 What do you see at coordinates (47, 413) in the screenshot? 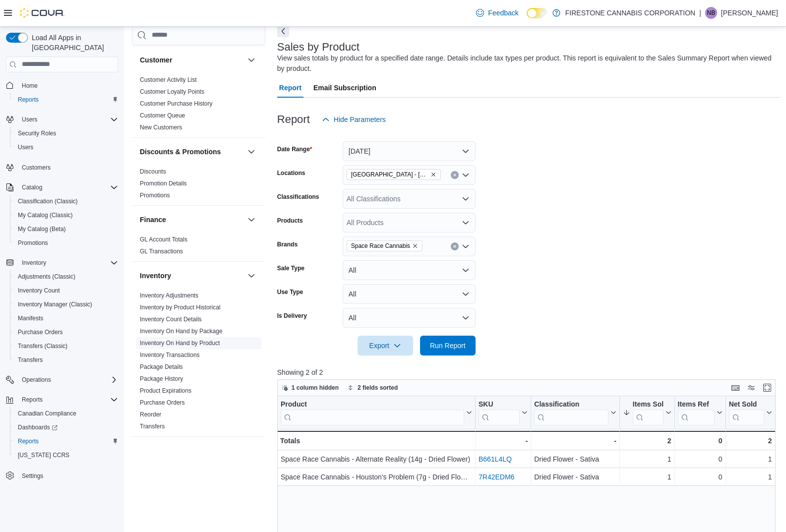
I see `span: Canadian Compliance` at bounding box center [47, 413].